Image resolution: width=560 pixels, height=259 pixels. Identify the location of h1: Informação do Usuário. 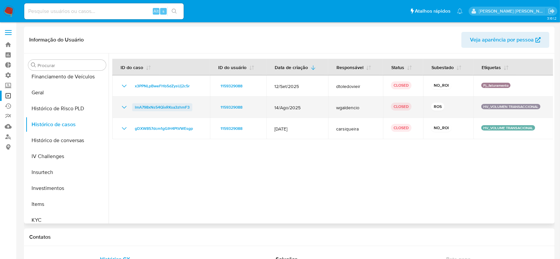
(56, 40).